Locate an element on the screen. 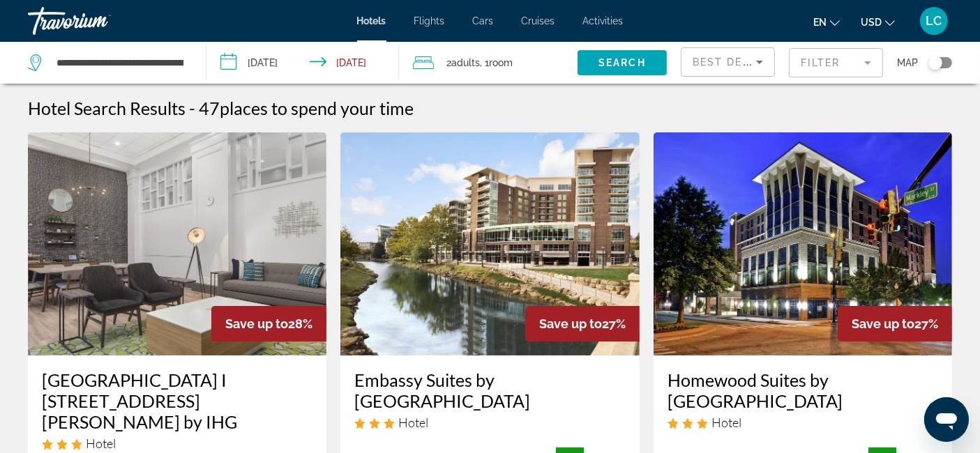 The height and width of the screenshot is (453, 980). button: Check-in date: Oct 2, 2025 Check-out date: Oct 5, 2025 is located at coordinates (303, 62).